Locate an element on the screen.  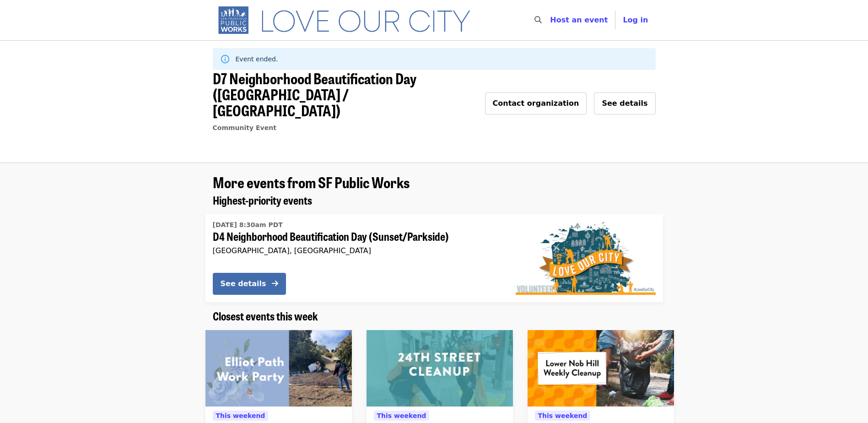
span: Contact organization is located at coordinates (536, 103).